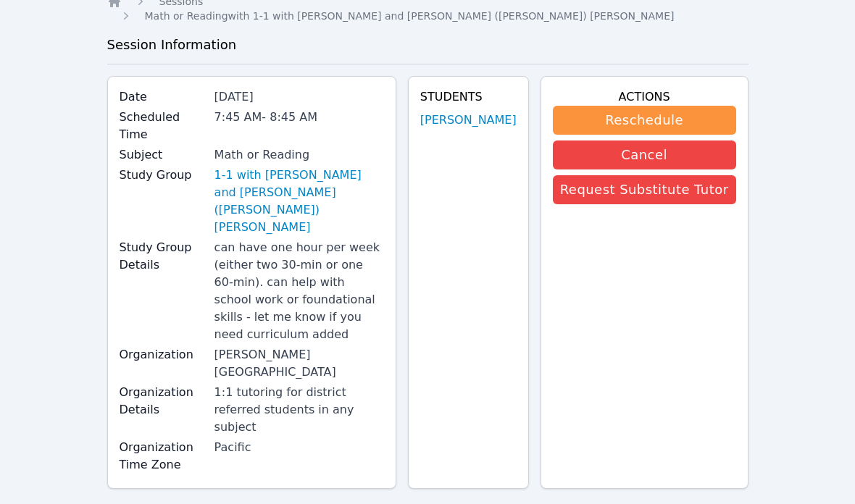 This screenshot has height=504, width=855. What do you see at coordinates (162, 256) in the screenshot?
I see `label: Study Group Details` at bounding box center [162, 256].